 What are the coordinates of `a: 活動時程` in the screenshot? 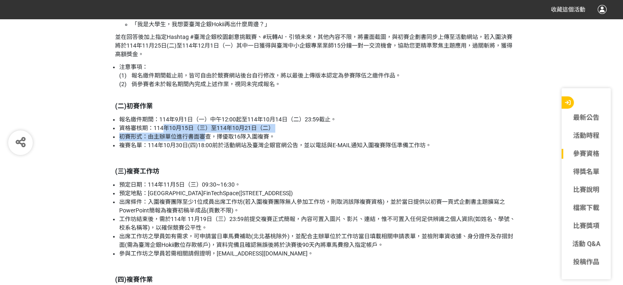 It's located at (586, 136).